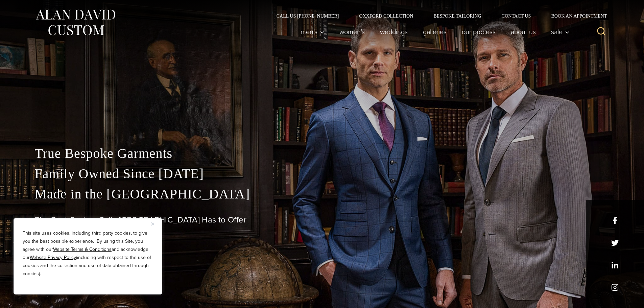  Describe the element at coordinates (394, 32) in the screenshot. I see `a: weddings` at that location.